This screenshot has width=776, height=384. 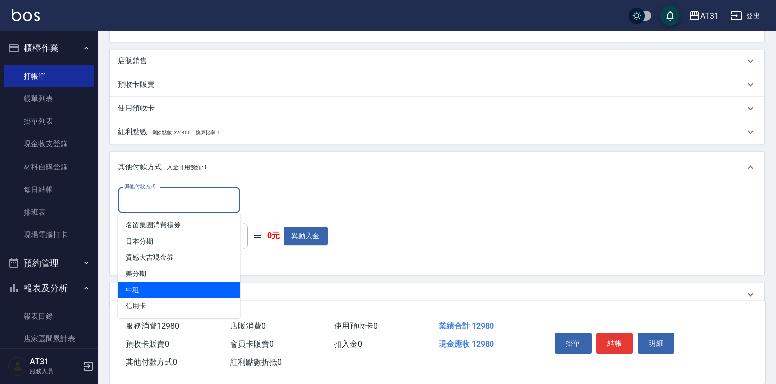 What do you see at coordinates (169, 132) in the screenshot?
I see `p: 紅利點數` at bounding box center [169, 132].